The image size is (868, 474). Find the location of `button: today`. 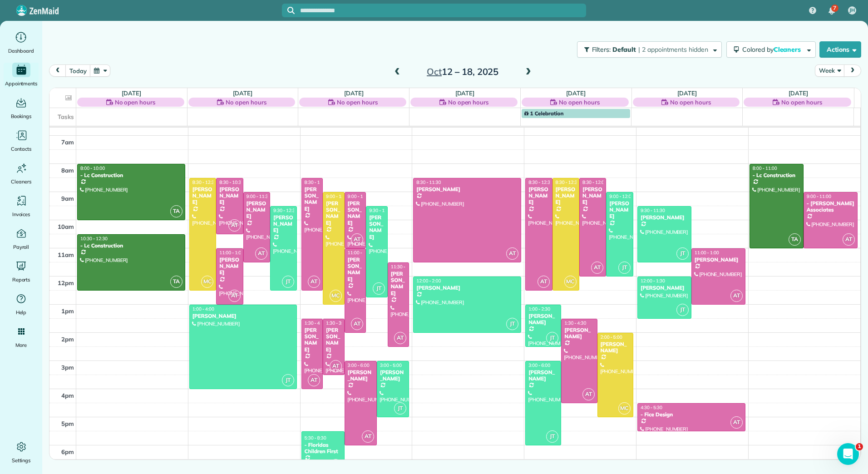

button: today is located at coordinates (77, 71).